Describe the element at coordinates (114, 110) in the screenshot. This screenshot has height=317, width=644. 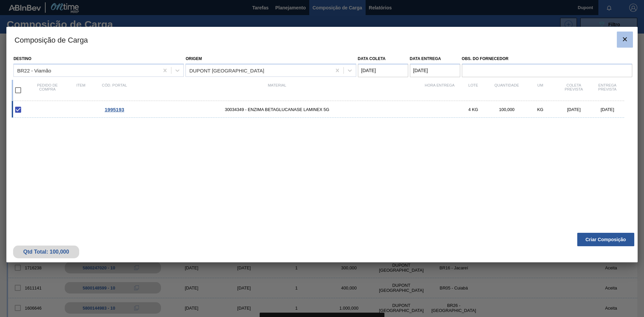
I see `div: Ir para o Pedido` at that location.